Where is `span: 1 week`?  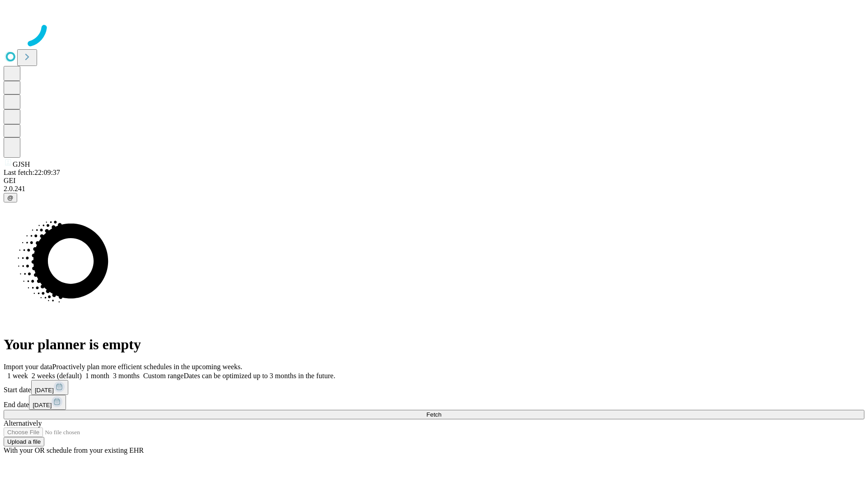 span: 1 week is located at coordinates (17, 376).